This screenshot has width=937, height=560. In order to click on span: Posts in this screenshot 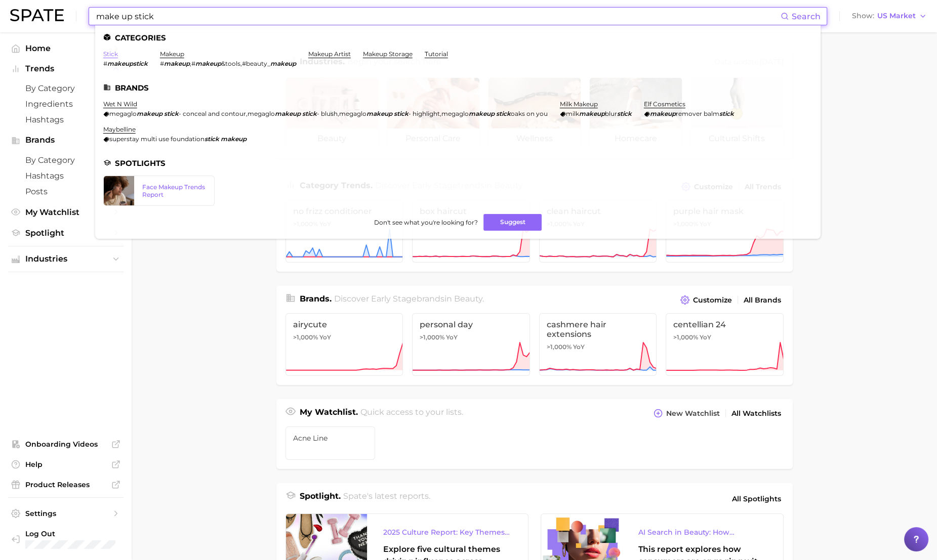, I will do `click(66, 192)`.